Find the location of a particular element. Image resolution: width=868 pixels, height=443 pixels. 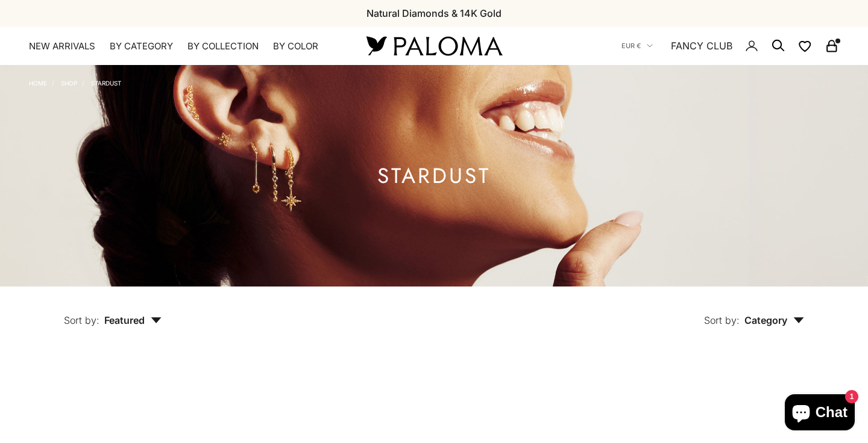

span: Featured is located at coordinates (133, 320).